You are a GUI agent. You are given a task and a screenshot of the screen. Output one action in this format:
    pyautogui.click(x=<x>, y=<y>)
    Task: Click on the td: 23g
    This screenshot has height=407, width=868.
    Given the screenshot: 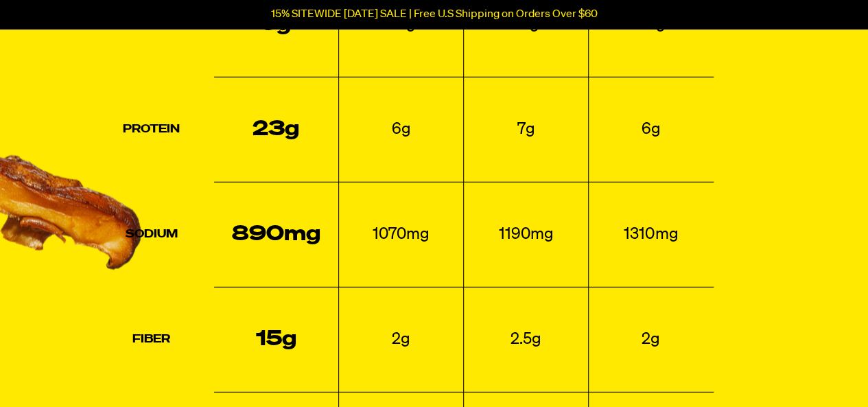 What is the action you would take?
    pyautogui.click(x=277, y=130)
    